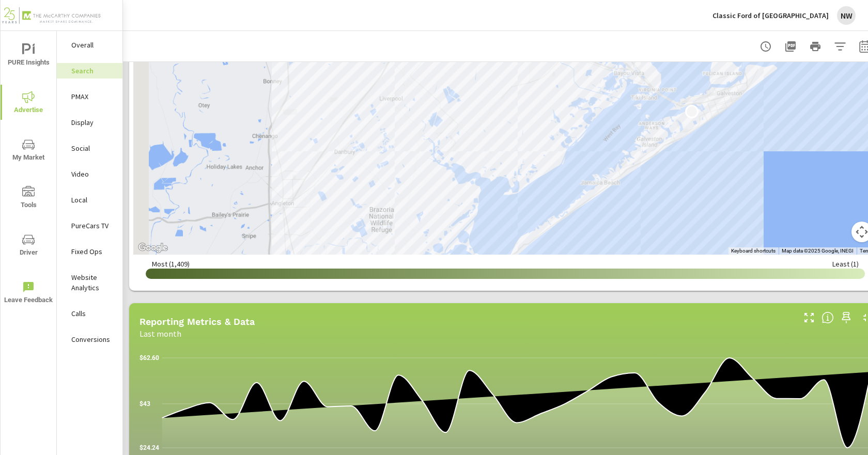  What do you see at coordinates (846, 318) in the screenshot?
I see `span: Save this to your personalized report` at bounding box center [846, 318].